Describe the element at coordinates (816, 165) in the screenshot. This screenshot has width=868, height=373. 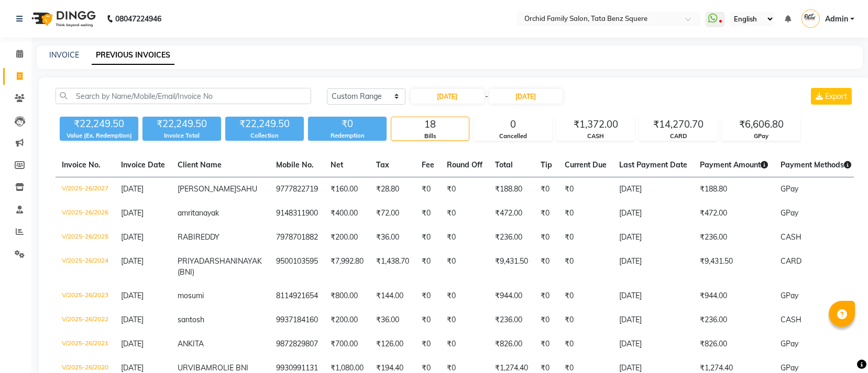
I see `span: Payment Methods` at that location.